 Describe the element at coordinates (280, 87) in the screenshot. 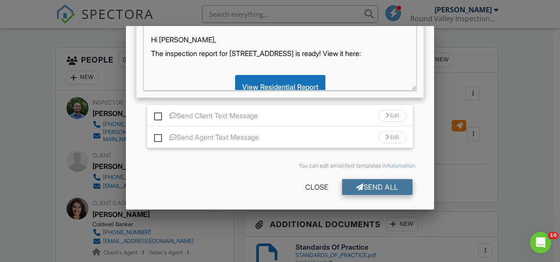

I see `a: View Residential Report` at that location.